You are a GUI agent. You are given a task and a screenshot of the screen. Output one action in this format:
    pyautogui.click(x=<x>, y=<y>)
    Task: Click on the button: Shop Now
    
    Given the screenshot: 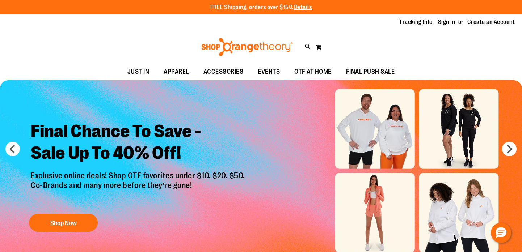 What is the action you would take?
    pyautogui.click(x=63, y=223)
    